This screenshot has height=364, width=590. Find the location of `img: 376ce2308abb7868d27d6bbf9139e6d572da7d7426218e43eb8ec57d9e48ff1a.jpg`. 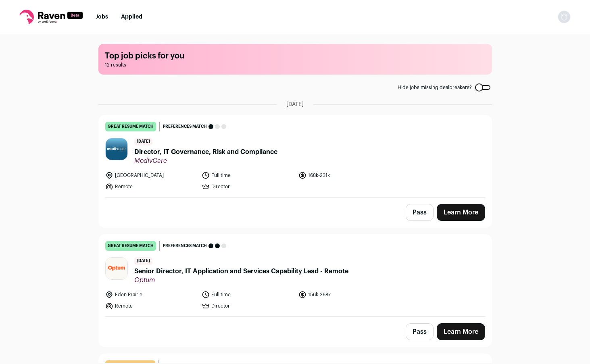

img: 376ce2308abb7868d27d6bbf9139e6d572da7d7426218e43eb8ec57d9e48ff1a.jpg is located at coordinates (116, 269).